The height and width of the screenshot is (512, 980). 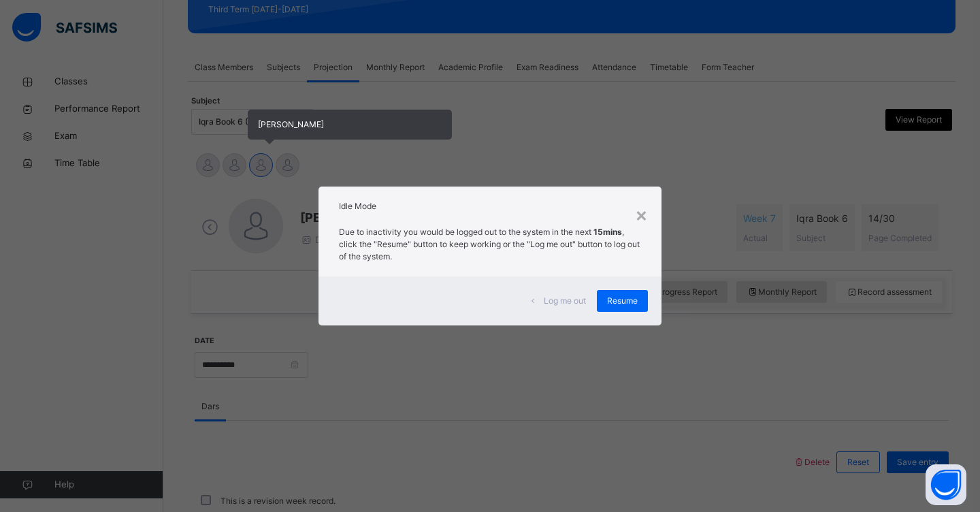 What do you see at coordinates (490, 245) in the screenshot?
I see `p: Due to inactivity you would be logged out to the system in the next , click the "Resume" button t...` at bounding box center [490, 245].